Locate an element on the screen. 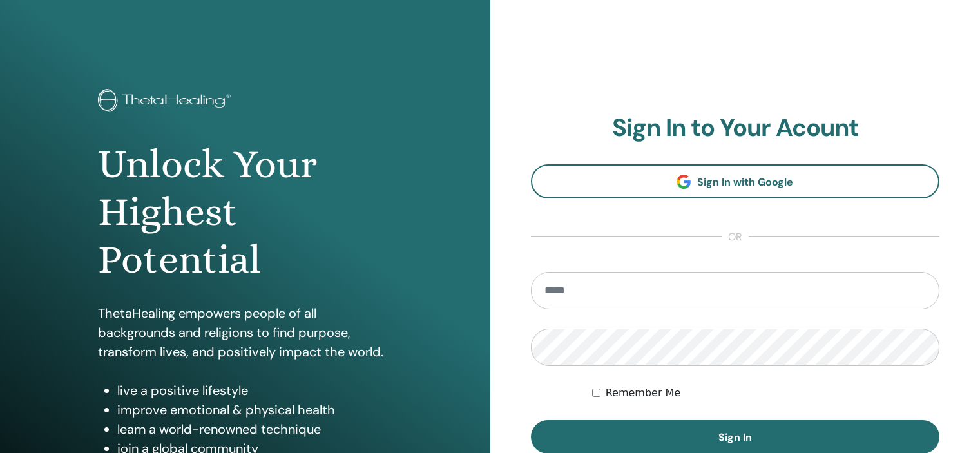 This screenshot has height=453, width=980. h1: Unlock Your Highest Potential is located at coordinates (244, 212).